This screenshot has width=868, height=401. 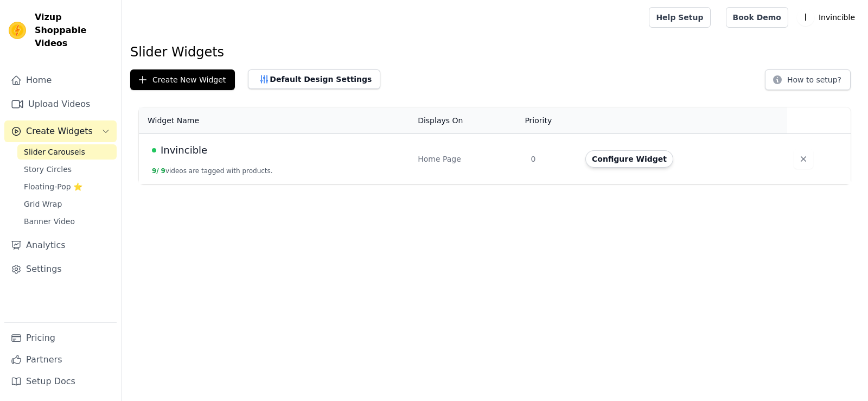 What do you see at coordinates (60, 360) in the screenshot?
I see `a: Partners` at bounding box center [60, 360].